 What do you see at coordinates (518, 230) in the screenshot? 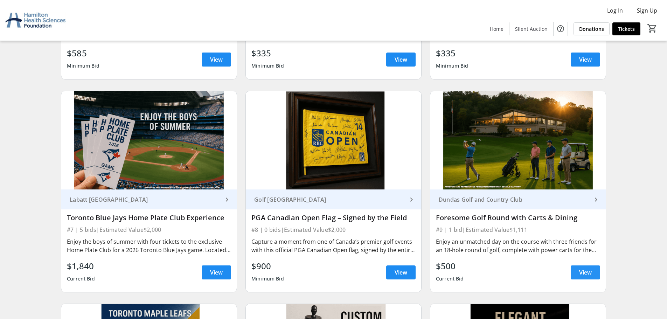
I see `div: #9 | 1 bid | Estimated Value $1,111` at bounding box center [518, 230].